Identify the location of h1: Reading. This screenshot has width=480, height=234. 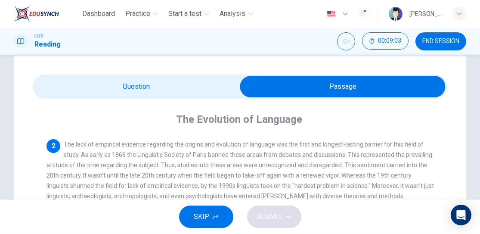
(47, 44).